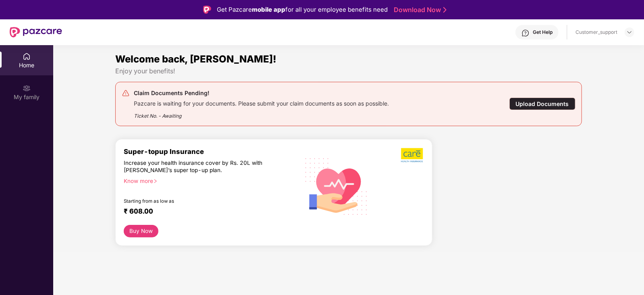  What do you see at coordinates (27, 56) in the screenshot?
I see `img: svg+xml;base64,PHN2ZyBpZD0iSG9tZSIgeG1sbnM9Imh0dHA6Ly93d3cudzMub3JnLzIwMDAvc3ZnIiB3aWR0aD0iMjAiIG...` at bounding box center [27, 56].